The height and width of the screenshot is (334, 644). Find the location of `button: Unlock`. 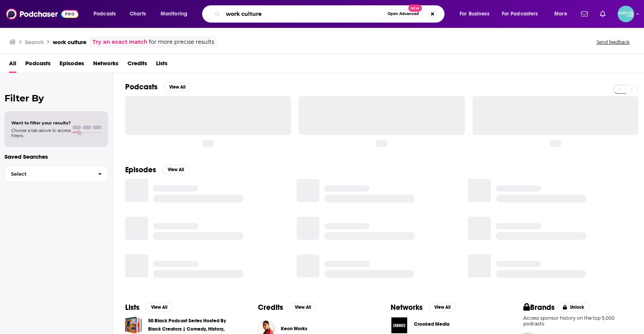

button: Unlock is located at coordinates (574, 307).